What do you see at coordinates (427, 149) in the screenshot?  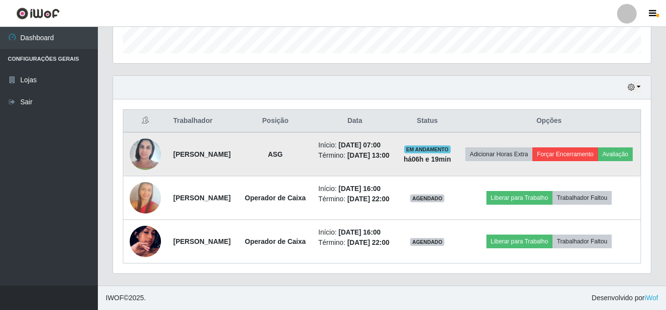 I see `span: EM ANDAMENTO` at bounding box center [427, 149].